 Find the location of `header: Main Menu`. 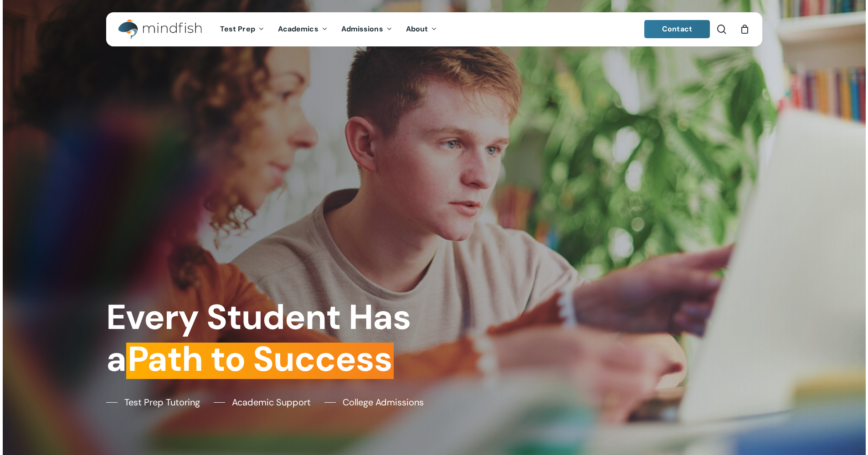

header: Main Menu is located at coordinates (434, 29).